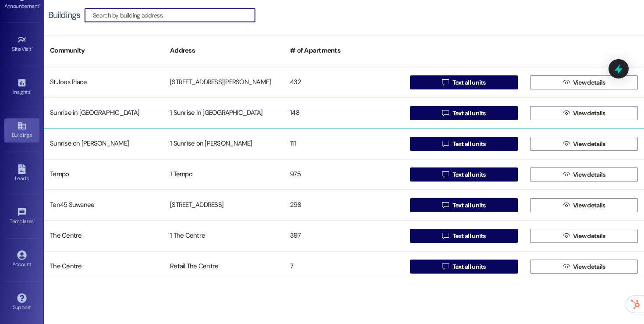 The width and height of the screenshot is (644, 324). What do you see at coordinates (224, 175) in the screenshot?
I see `div: 1 Tempo` at bounding box center [224, 175].